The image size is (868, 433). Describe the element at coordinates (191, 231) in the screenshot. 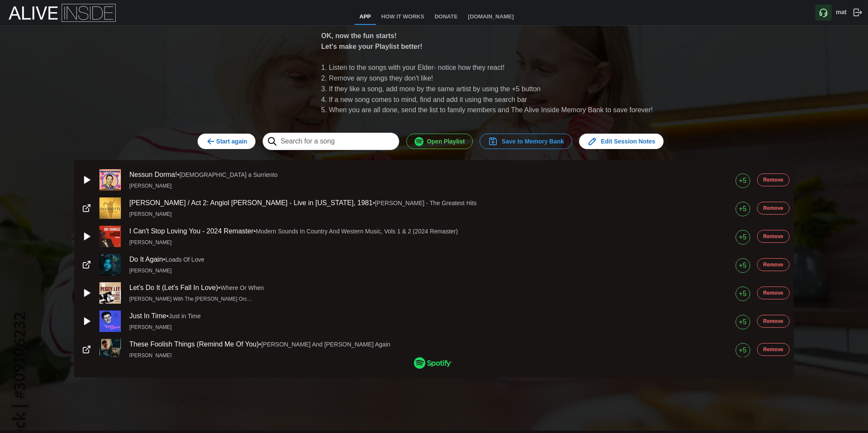

I see `a: I Can't Stop Loving You - 2024 Remaster` at that location.